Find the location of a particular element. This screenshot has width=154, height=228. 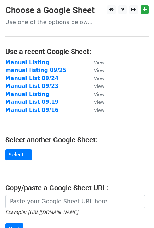

strong: Manual List 09/24 is located at coordinates (32, 79).